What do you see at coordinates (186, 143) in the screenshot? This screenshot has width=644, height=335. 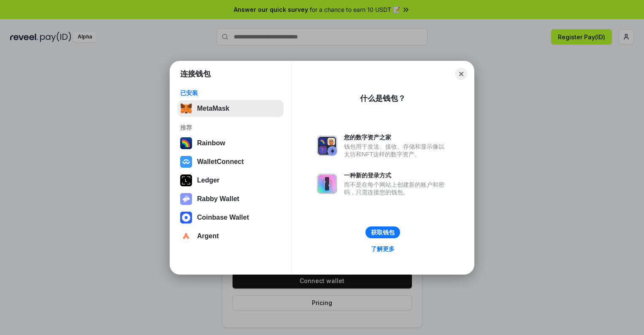 I see `img: svg+xml,%3Csvg%20width%3D%22120%22%20height%3D%22120%22%20viewBox%3D%220%200%20120%20120%22%20fil...` at bounding box center [186, 143].